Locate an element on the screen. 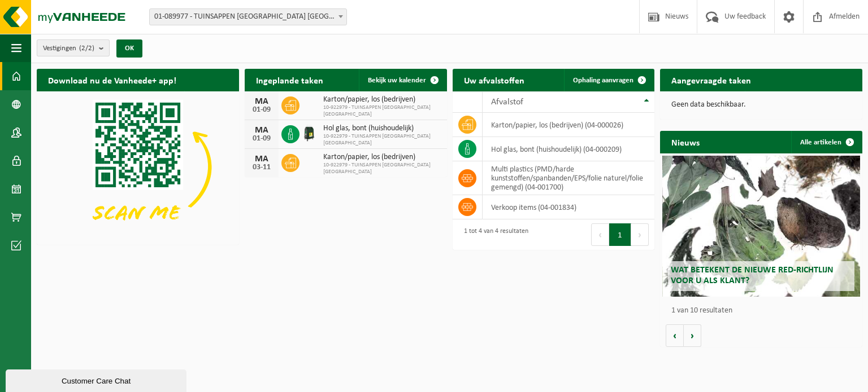 The image size is (868, 392). button: OK is located at coordinates (129, 49).